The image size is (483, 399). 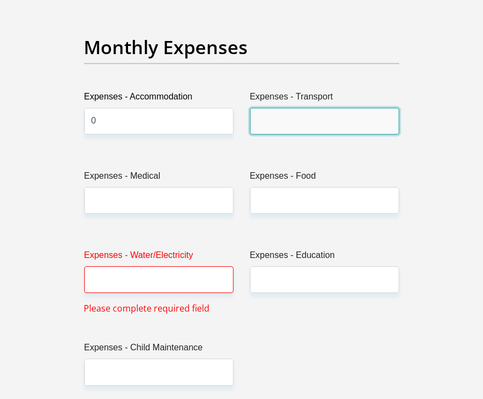 What do you see at coordinates (158, 350) in the screenshot?
I see `label: Expenses - Child Maintenance` at bounding box center [158, 350].